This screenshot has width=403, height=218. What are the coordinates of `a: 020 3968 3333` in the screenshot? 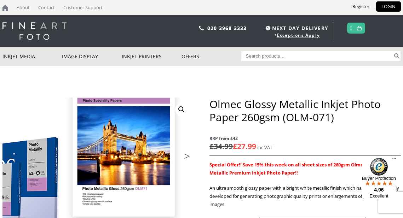 It's located at (227, 28).